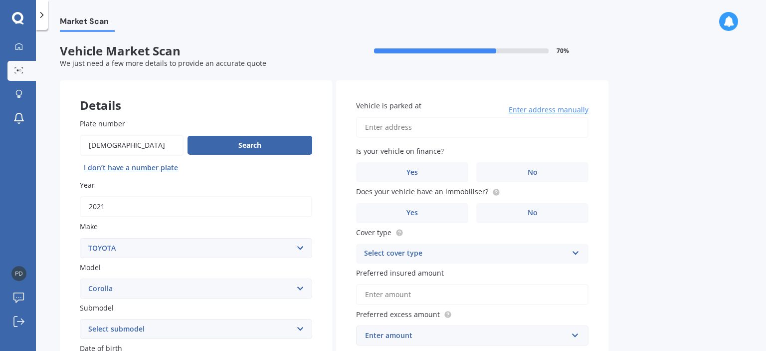 The image size is (766, 351). I want to click on input: Enter amount, so click(472, 294).